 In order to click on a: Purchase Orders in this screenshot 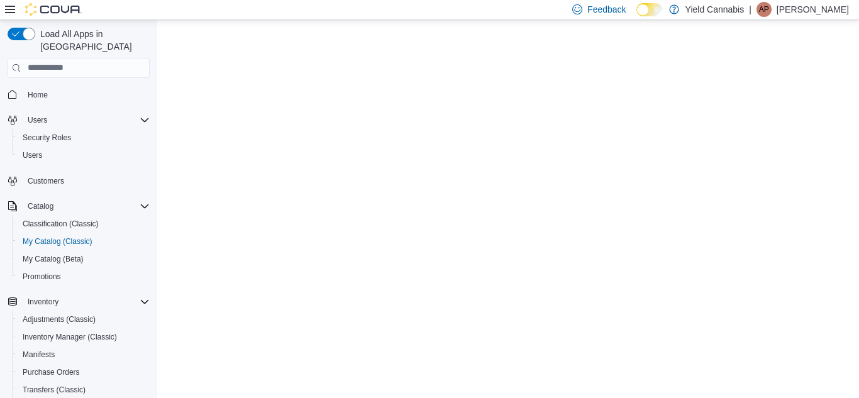, I will do `click(51, 372)`.